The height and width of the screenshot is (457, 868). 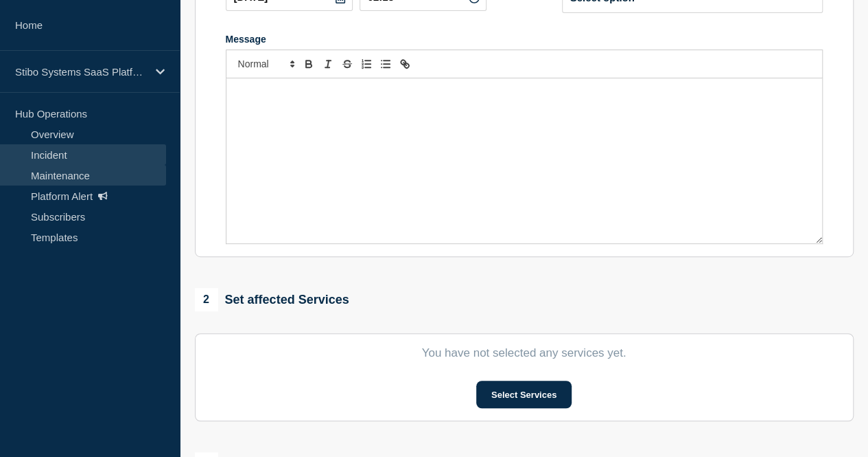 I want to click on p: You have not selected any services yet., so click(x=524, y=353).